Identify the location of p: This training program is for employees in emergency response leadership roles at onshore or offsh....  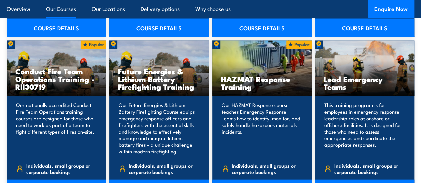
(364, 129).